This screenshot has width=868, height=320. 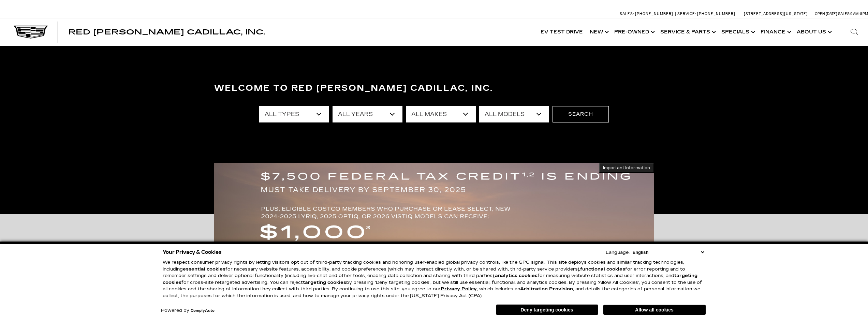 What do you see at coordinates (626, 168) in the screenshot?
I see `span: Important Information` at bounding box center [626, 168].